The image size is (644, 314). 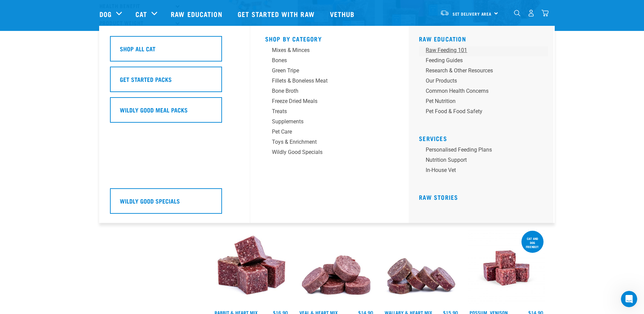 I want to click on div: Feeding Guides, so click(x=478, y=61).